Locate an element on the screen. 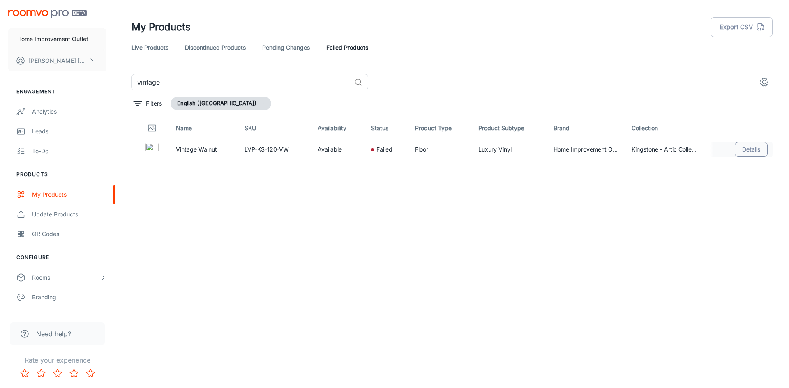 This screenshot has width=789, height=388. th: Brand is located at coordinates (586, 128).